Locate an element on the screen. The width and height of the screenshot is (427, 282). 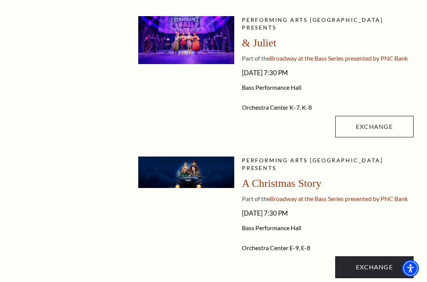
span: K-7, K-8 is located at coordinates (301, 108).